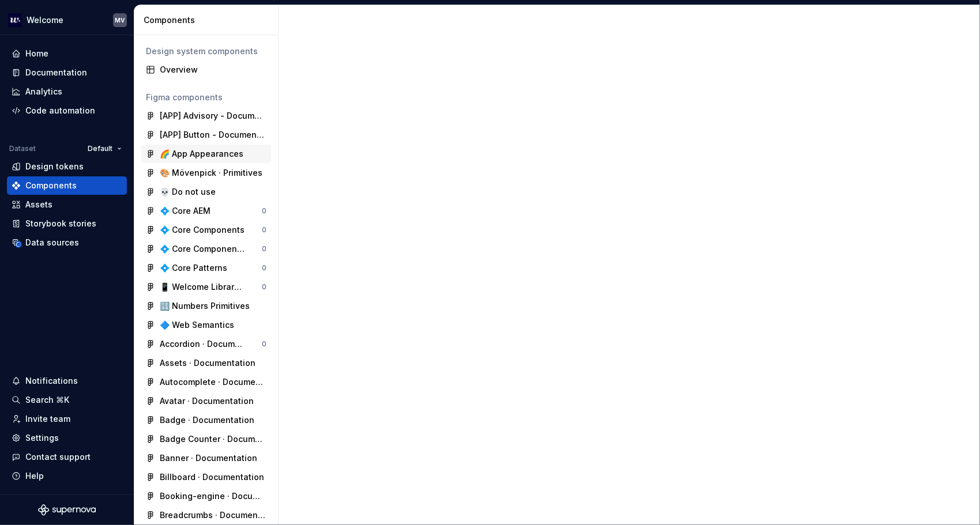  What do you see at coordinates (206, 420) in the screenshot?
I see `a: Badge · Documentation` at bounding box center [206, 420].